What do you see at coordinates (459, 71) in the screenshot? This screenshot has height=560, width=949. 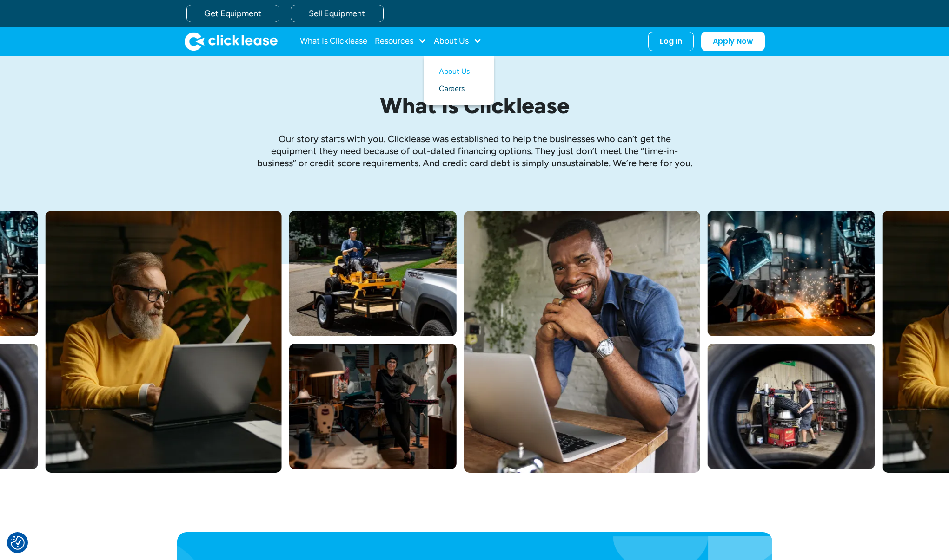 I see `a: About Us` at bounding box center [459, 71].